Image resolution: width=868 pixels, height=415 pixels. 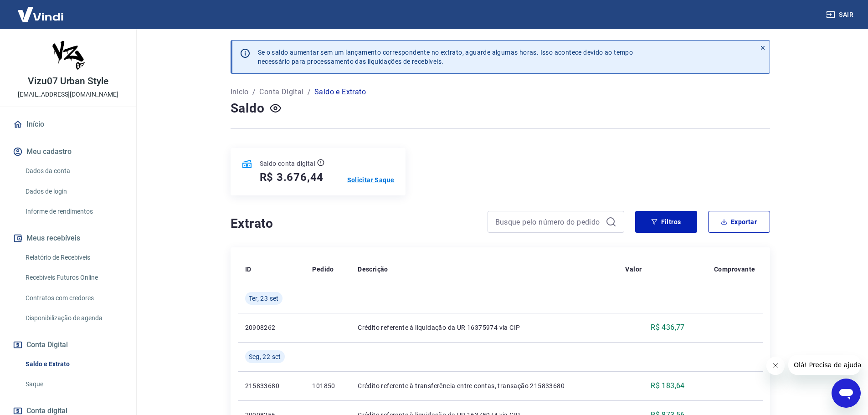 What do you see at coordinates (371, 180) in the screenshot?
I see `p: Solicitar Saque` at bounding box center [371, 180].